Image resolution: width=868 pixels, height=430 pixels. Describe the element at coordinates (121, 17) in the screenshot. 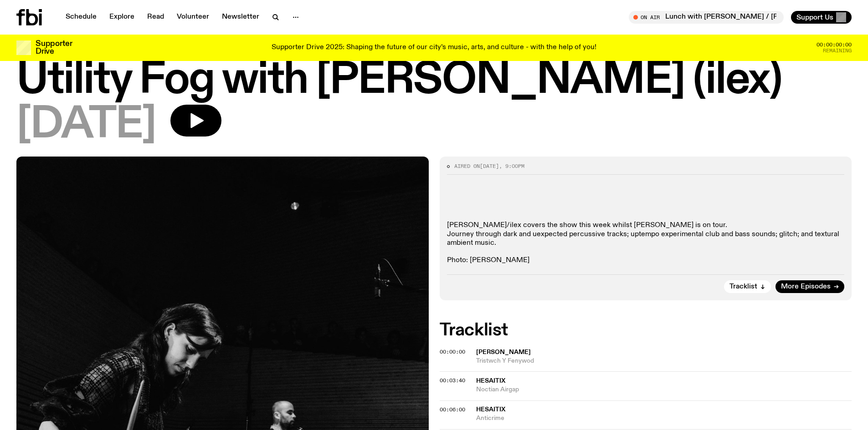

I see `a: Explore` at that location.